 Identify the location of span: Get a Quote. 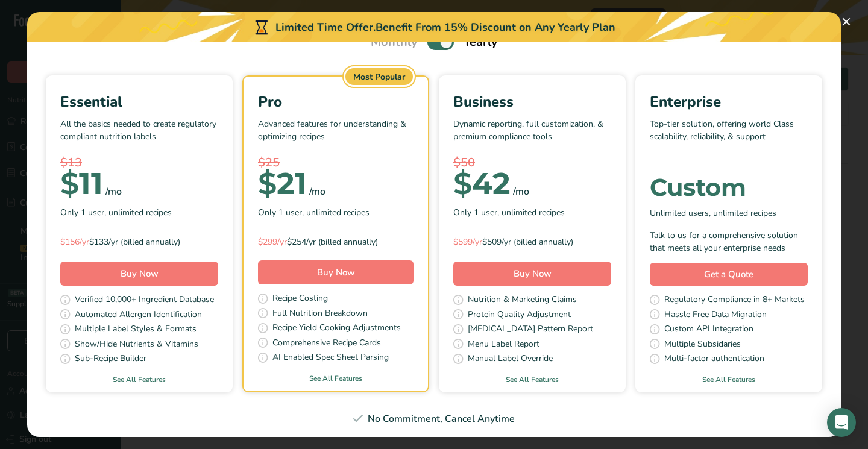
(729, 274).